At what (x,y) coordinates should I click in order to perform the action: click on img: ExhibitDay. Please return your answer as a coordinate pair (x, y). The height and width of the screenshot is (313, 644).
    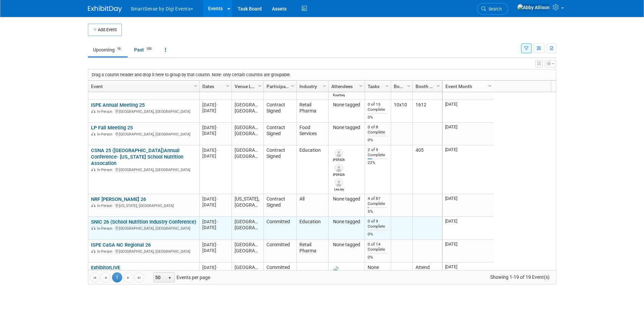
    Looking at the image, I should click on (105, 9).